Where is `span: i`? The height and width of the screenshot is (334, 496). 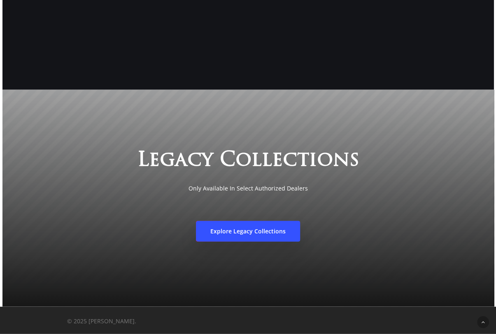
span: i is located at coordinates (313, 161).